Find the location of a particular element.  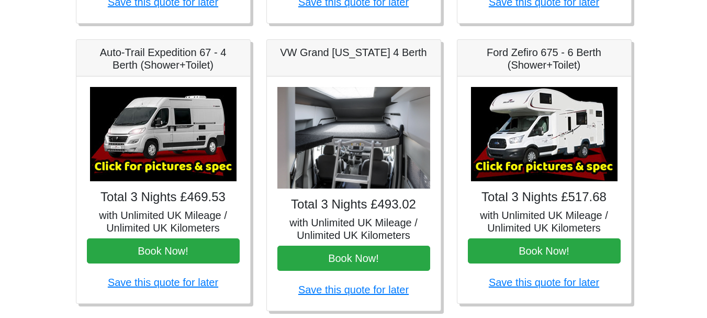

h5: Ford Zefiro 675 - 6 Berth (Shower+Toilet) is located at coordinates (544, 59).